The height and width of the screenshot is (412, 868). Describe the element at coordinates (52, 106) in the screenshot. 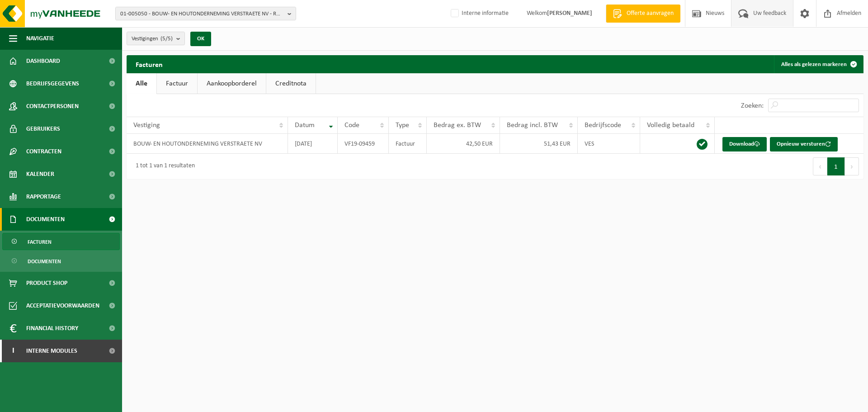

I see `span: Contactpersonen` at that location.